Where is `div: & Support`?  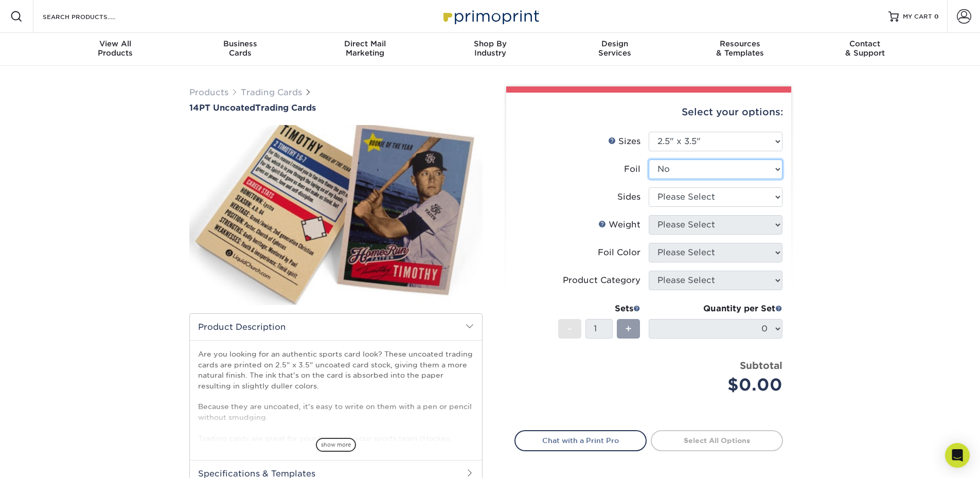
div: & Support is located at coordinates (864, 49).